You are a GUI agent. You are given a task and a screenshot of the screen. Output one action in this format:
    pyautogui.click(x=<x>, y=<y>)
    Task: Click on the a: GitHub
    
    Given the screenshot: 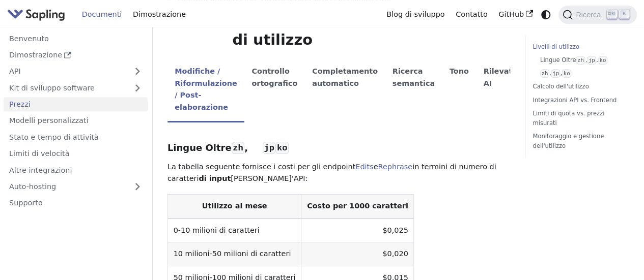 What is the action you would take?
    pyautogui.click(x=515, y=14)
    